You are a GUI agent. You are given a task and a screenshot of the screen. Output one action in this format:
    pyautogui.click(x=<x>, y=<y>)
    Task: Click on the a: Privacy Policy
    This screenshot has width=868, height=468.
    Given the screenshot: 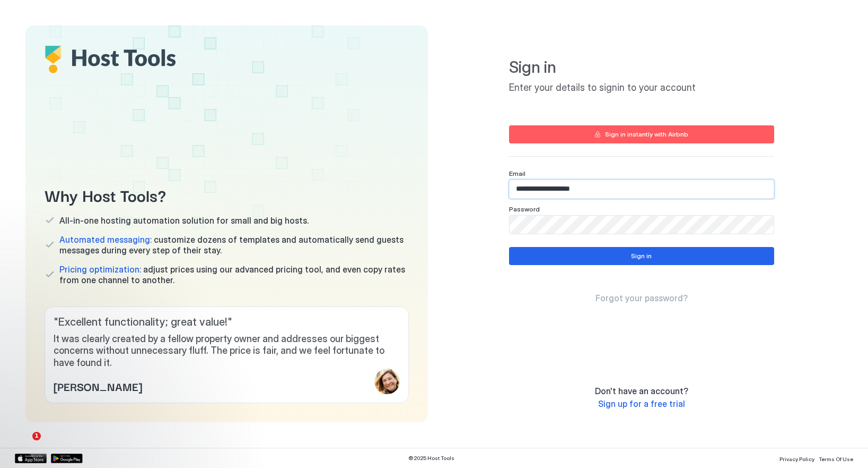 What is the action you would take?
    pyautogui.click(x=797, y=458)
    